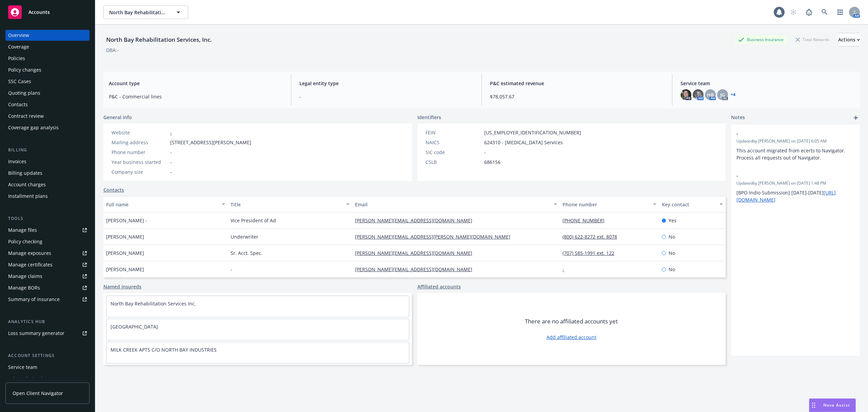  What do you see at coordinates (138, 12) in the screenshot?
I see `span: North Bay Rehabilitation Services, Inc.` at bounding box center [138, 12].